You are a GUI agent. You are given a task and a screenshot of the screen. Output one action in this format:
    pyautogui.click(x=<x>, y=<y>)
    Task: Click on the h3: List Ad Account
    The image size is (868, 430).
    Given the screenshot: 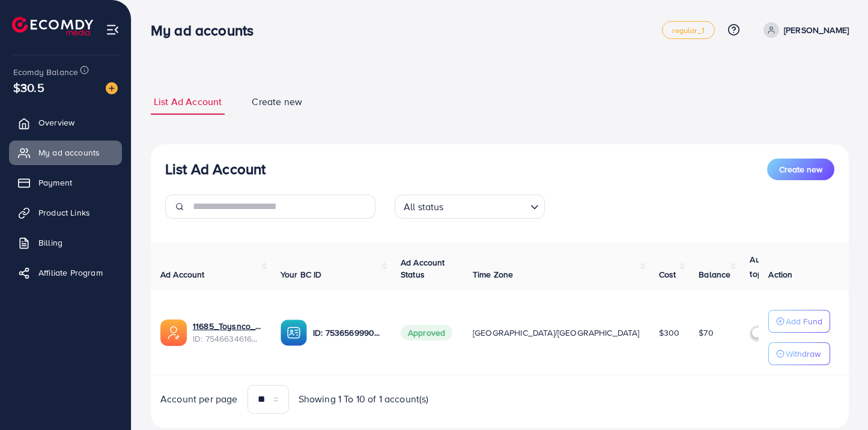 What is the action you would take?
    pyautogui.click(x=215, y=168)
    